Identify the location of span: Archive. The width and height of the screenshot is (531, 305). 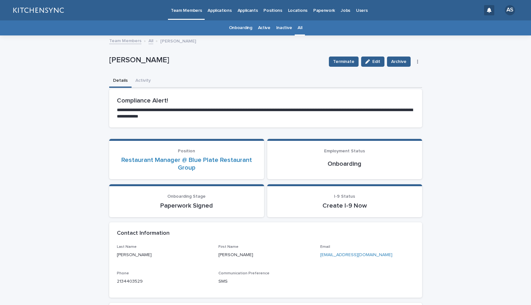
(398, 62).